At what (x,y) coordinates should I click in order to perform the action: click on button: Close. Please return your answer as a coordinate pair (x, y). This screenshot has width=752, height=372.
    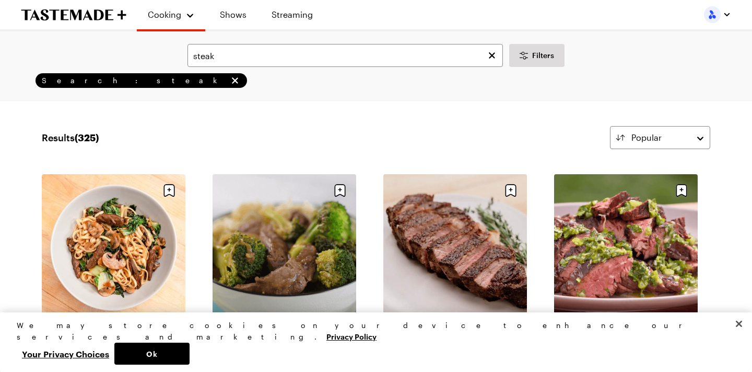
    Looking at the image, I should click on (739, 323).